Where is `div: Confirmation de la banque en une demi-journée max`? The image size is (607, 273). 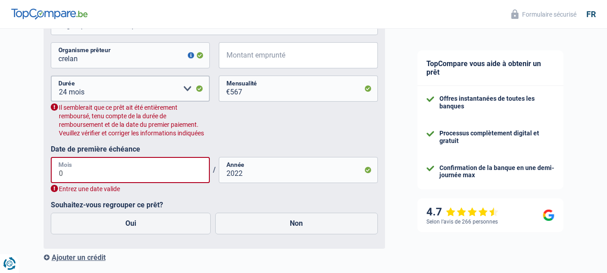 div: Confirmation de la banque en une demi-journée max is located at coordinates (497, 172).